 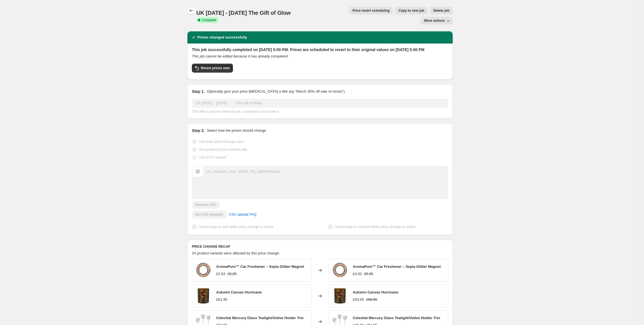 I want to click on div: £50.00, so click(x=359, y=300).